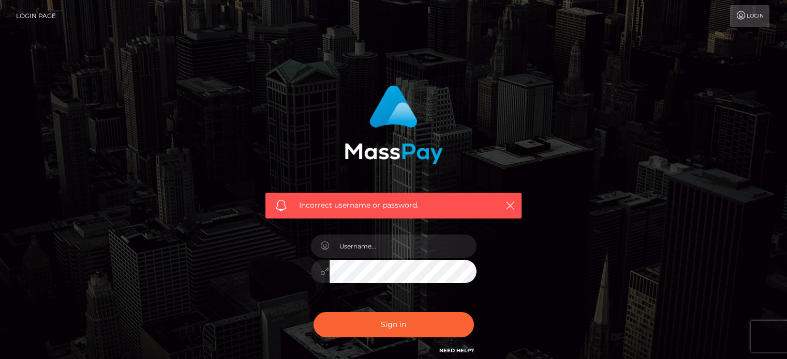 The width and height of the screenshot is (787, 359). What do you see at coordinates (749, 16) in the screenshot?
I see `a: Login` at bounding box center [749, 16].